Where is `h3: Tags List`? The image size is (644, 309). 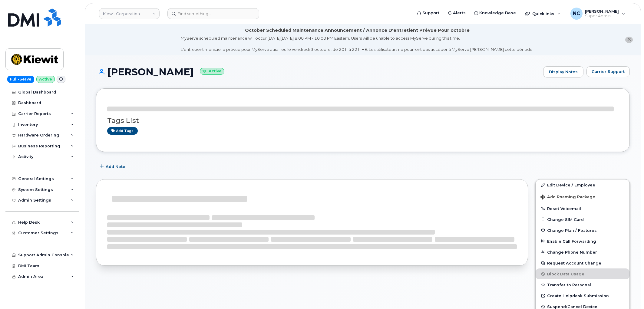 h3: Tags List is located at coordinates (363, 121).